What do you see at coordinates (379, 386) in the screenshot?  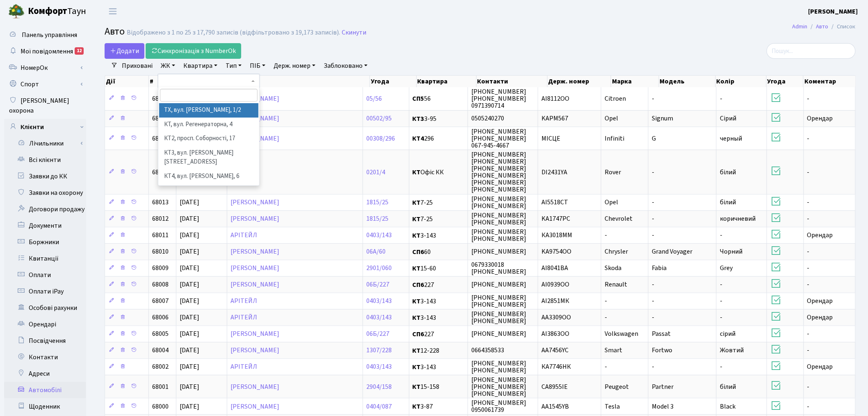 I see `a: 2904/158` at bounding box center [379, 386].